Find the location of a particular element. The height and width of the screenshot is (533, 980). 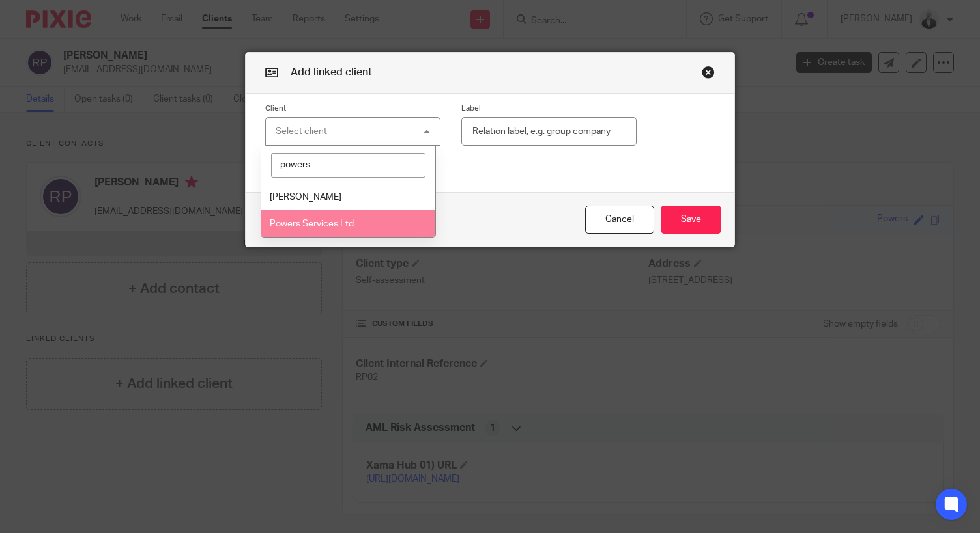

label: Client is located at coordinates (352, 109).